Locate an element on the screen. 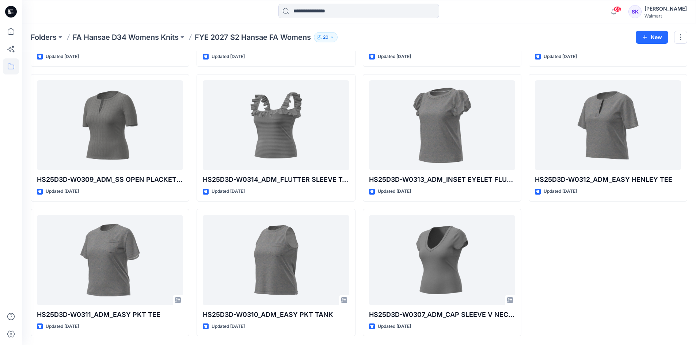 The image size is (696, 345). a: HS25D3D-W0313_ADM_INSET EYELET FLUTTER SLEEVE TOP is located at coordinates (442, 125).